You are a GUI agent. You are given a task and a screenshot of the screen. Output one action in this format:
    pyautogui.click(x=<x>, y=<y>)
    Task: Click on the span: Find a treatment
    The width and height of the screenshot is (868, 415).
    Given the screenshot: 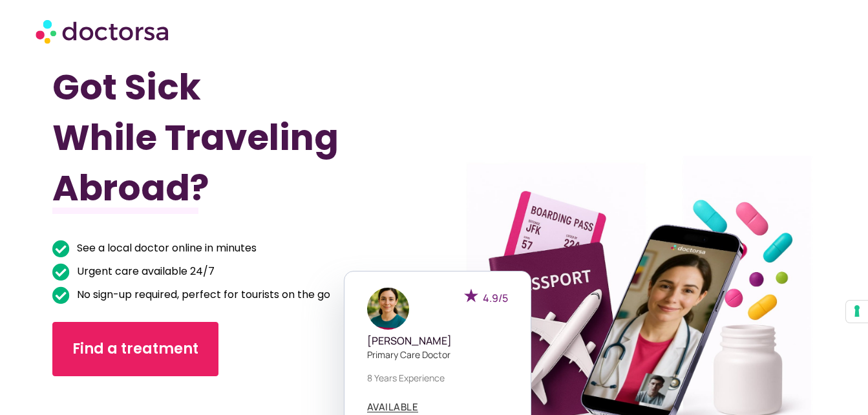 What is the action you would take?
    pyautogui.click(x=135, y=349)
    